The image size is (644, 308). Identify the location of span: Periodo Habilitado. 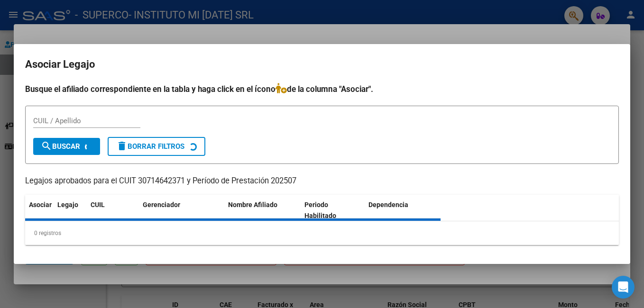
(320, 210).